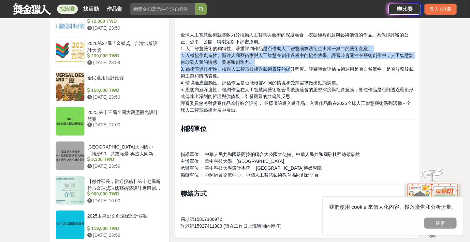  Describe the element at coordinates (67, 9) in the screenshot. I see `a: 找比賽` at that location.